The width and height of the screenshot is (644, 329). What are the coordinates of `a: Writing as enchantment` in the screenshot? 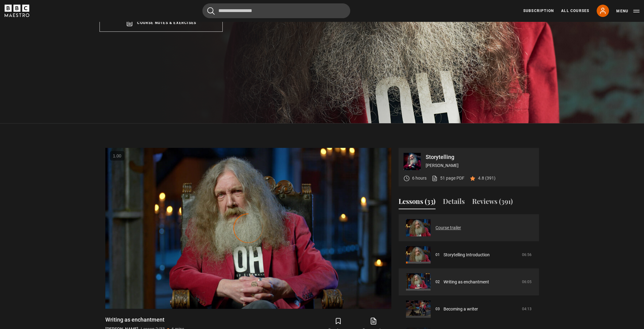 It's located at (466, 282).